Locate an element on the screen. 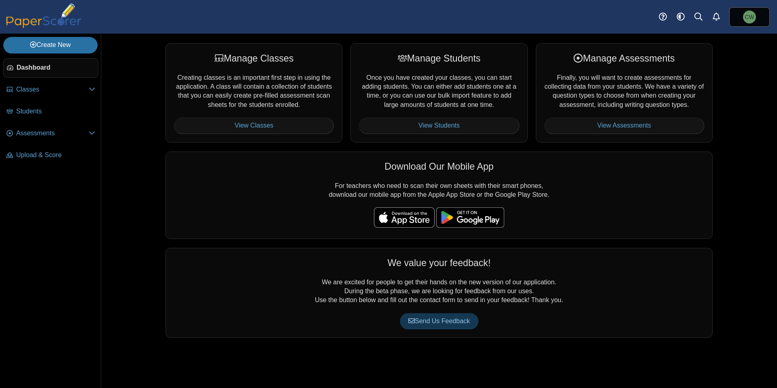 Image resolution: width=777 pixels, height=388 pixels. a: Assessments is located at coordinates (51, 134).